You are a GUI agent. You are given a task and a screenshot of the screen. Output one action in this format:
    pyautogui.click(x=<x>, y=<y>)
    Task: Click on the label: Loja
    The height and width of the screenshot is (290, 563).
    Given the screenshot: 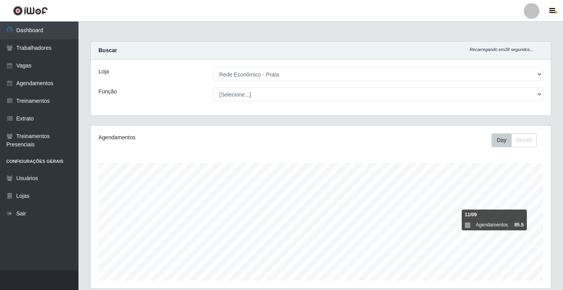 What is the action you would take?
    pyautogui.click(x=104, y=71)
    